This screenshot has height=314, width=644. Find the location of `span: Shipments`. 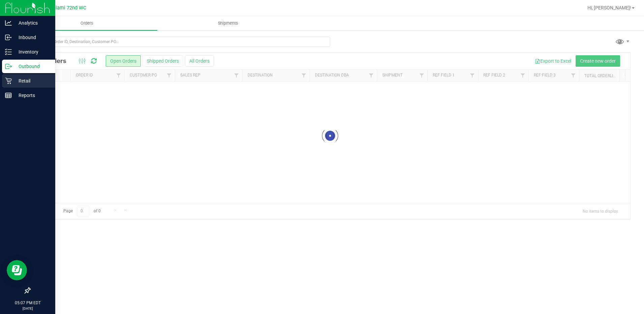

span: Shipments is located at coordinates (228, 23).